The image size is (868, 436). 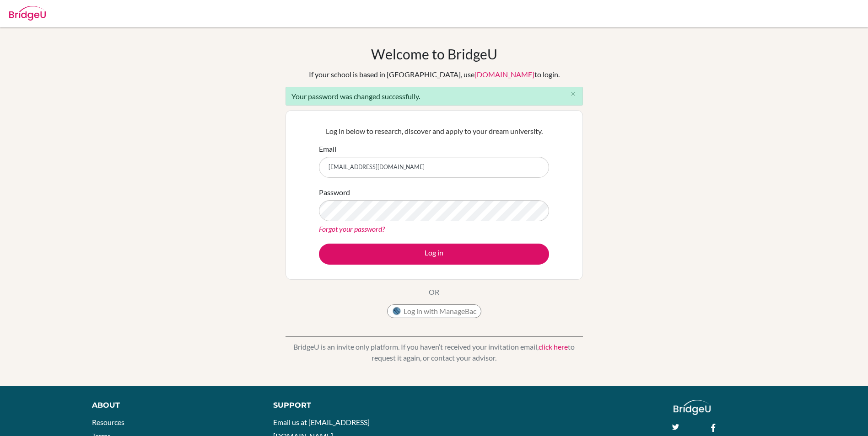 What do you see at coordinates (573, 94) in the screenshot?
I see `i: close` at bounding box center [573, 94].